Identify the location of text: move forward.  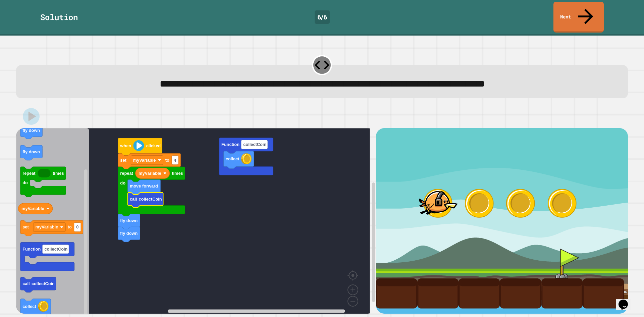
(144, 186).